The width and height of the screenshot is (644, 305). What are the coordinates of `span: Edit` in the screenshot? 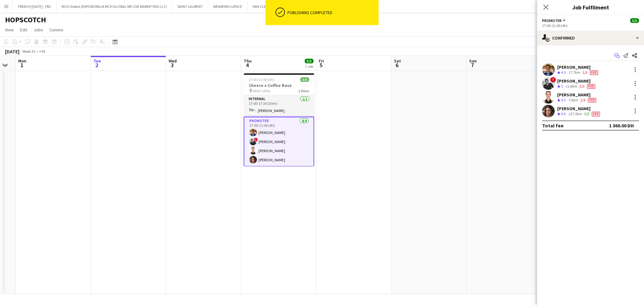 It's located at (23, 30).